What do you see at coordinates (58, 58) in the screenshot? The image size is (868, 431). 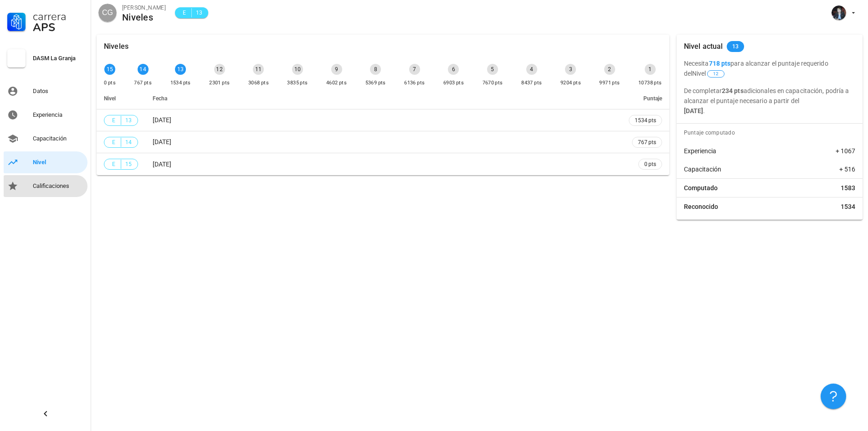 I see `div: DASM La Granja` at bounding box center [58, 58].